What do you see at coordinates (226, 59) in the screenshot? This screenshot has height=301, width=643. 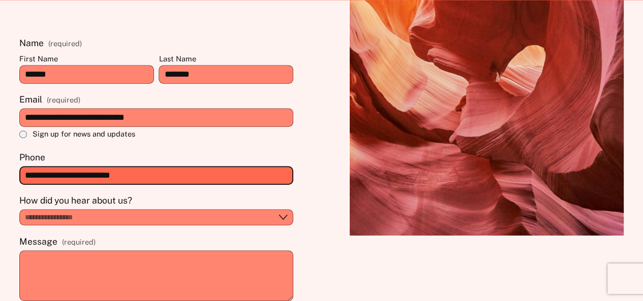 I see `div: Last Name` at bounding box center [226, 59].